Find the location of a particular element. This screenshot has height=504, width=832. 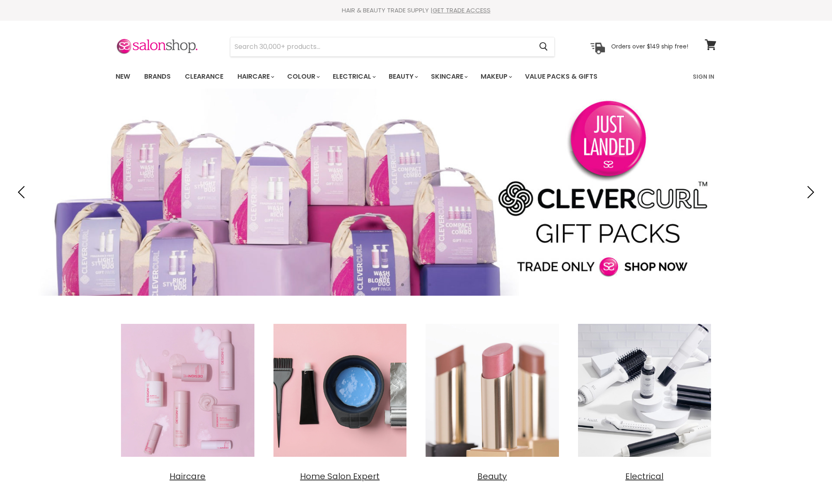

form: Product is located at coordinates (392, 47).